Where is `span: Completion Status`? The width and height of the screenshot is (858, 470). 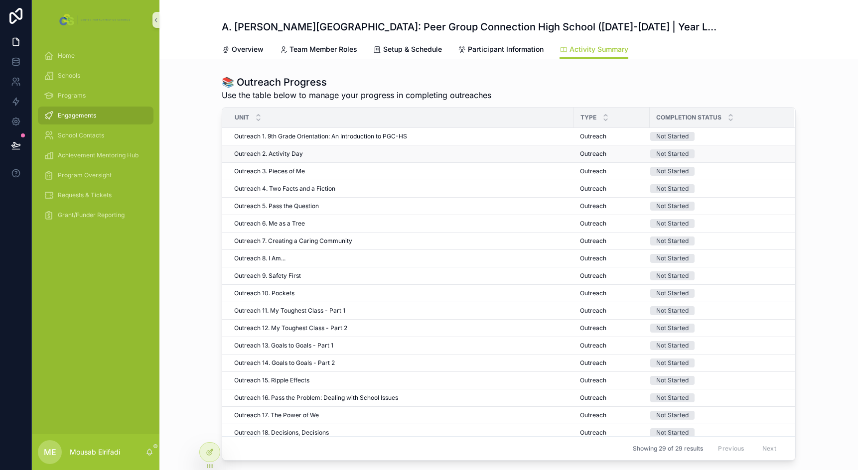
span: Completion Status is located at coordinates (689, 118).